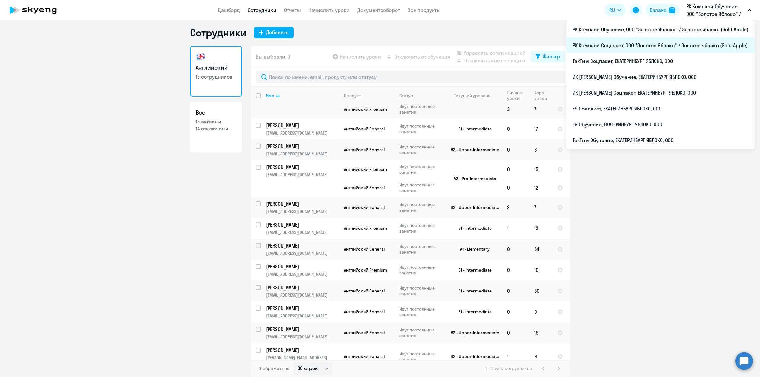 Image resolution: width=760 pixels, height=377 pixels. What do you see at coordinates (515, 109) in the screenshot?
I see `td: 3` at bounding box center [515, 109].